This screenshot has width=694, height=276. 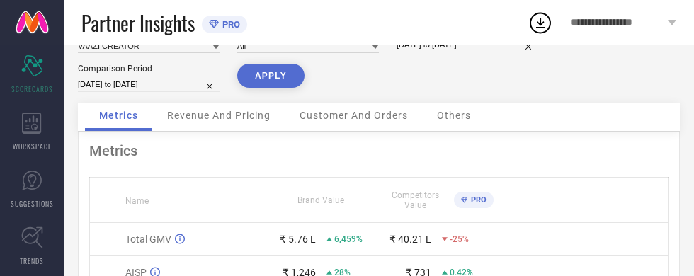 What do you see at coordinates (32, 261) in the screenshot?
I see `span: TRENDS` at bounding box center [32, 261].